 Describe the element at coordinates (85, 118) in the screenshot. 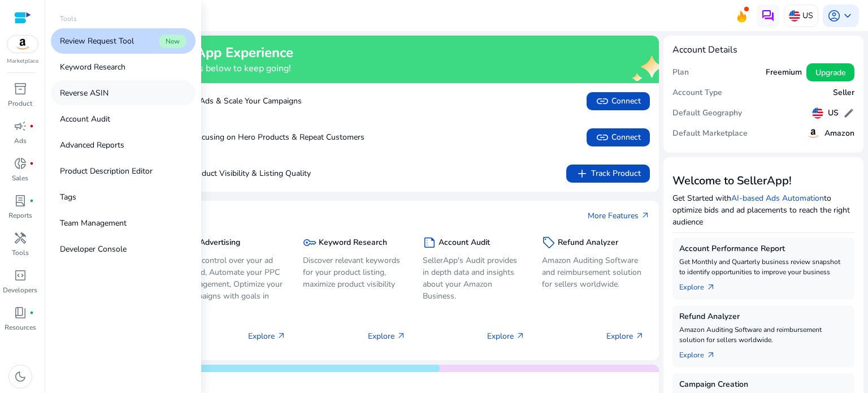

I see `p: Account Audit` at that location.